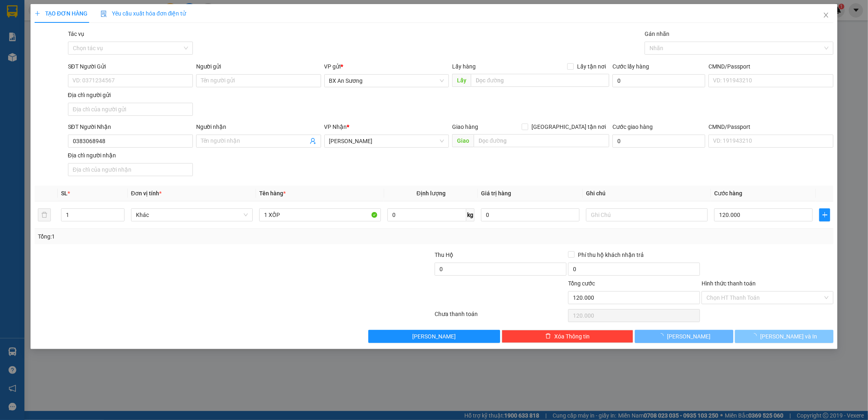  I want to click on span: Đơn vị tính, so click(146, 193).